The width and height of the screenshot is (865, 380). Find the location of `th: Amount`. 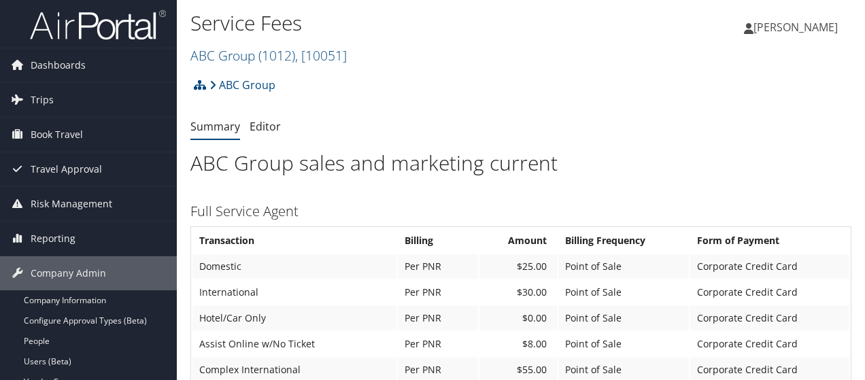

th: Amount is located at coordinates (518, 241).